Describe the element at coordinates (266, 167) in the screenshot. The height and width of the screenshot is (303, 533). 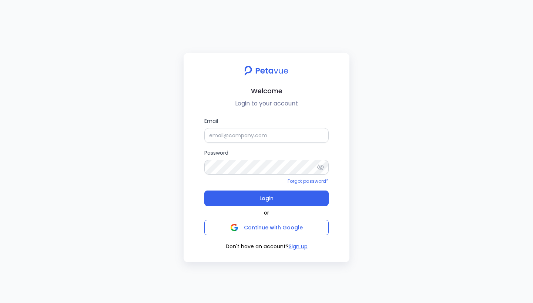
I see `input: Password` at that location.